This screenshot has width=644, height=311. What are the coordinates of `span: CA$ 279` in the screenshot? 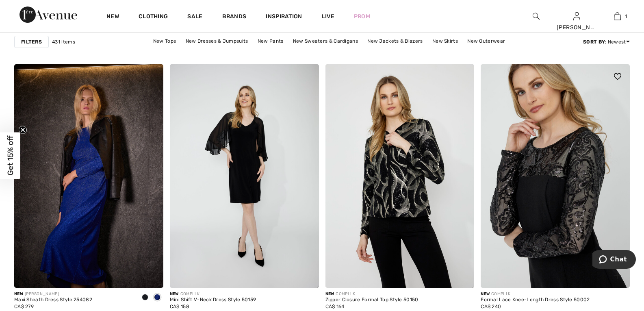 It's located at (24, 306).